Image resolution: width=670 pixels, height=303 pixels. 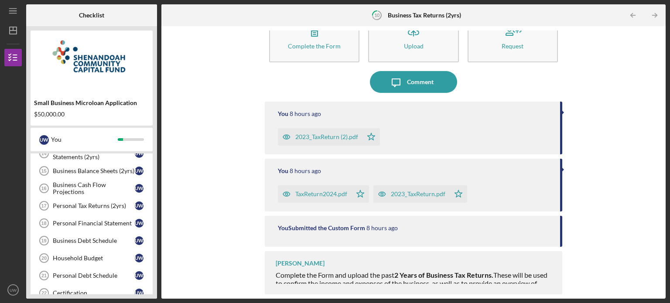 What do you see at coordinates (92, 293) in the screenshot?
I see `a: 22CertificationUW` at bounding box center [92, 293].